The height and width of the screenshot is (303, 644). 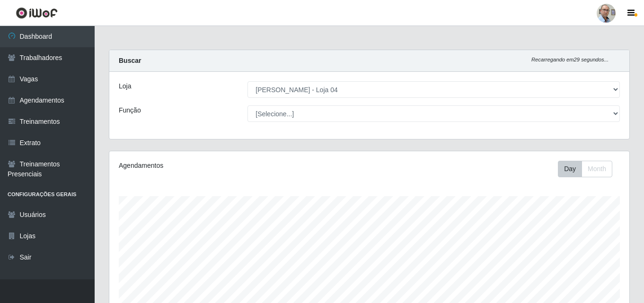 What do you see at coordinates (125, 86) in the screenshot?
I see `label: Loja` at bounding box center [125, 86].